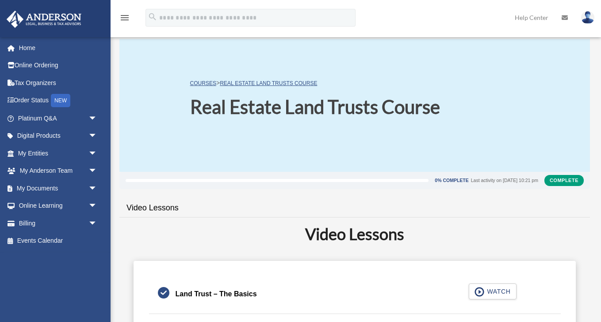  What do you see at coordinates (58, 65) in the screenshot?
I see `a: Online Ordering` at bounding box center [58, 65].